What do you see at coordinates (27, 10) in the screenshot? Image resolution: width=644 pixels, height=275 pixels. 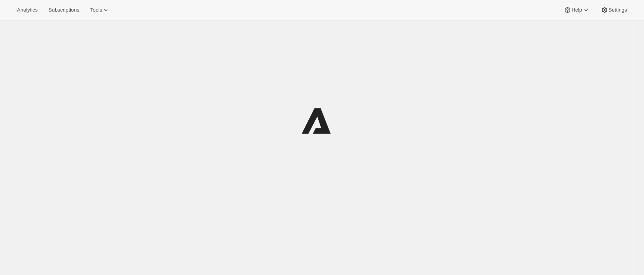 I see `button: Analytics` at bounding box center [27, 10].